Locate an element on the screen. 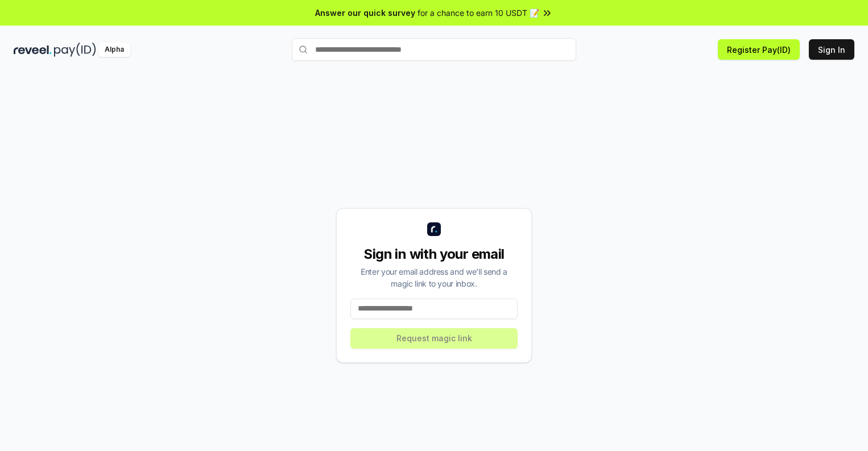  img: reveel_dark is located at coordinates (32, 50).